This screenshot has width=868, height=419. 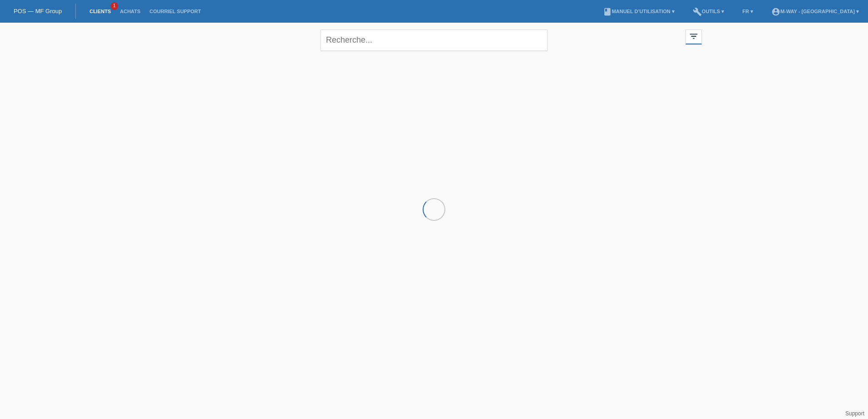 I want to click on i: account_circle, so click(x=776, y=12).